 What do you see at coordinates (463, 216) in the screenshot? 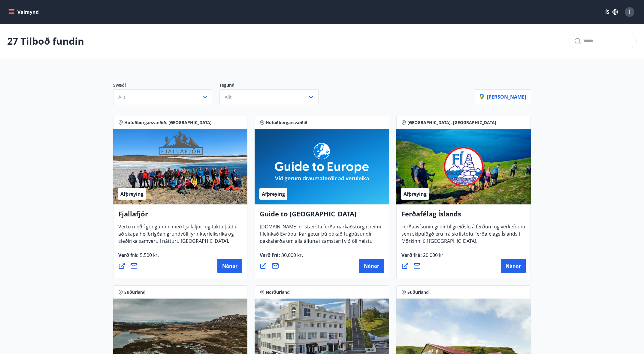
I see `h4: Ferðafélag Íslands` at bounding box center [463, 216].